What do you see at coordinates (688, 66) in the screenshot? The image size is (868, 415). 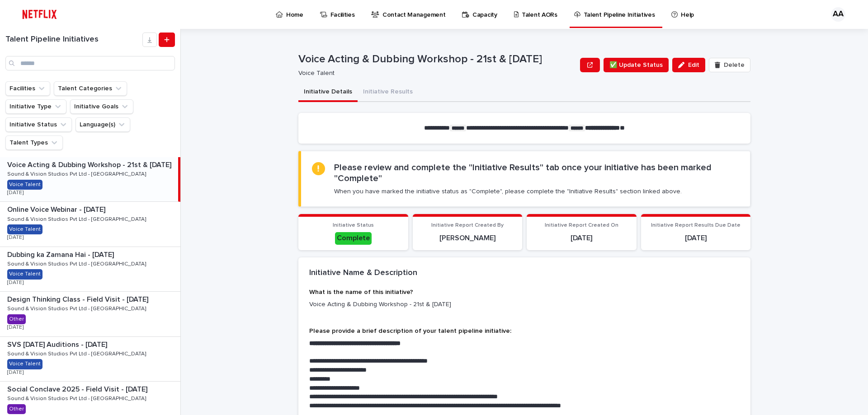 I see `button: Edit` at bounding box center [688, 66].